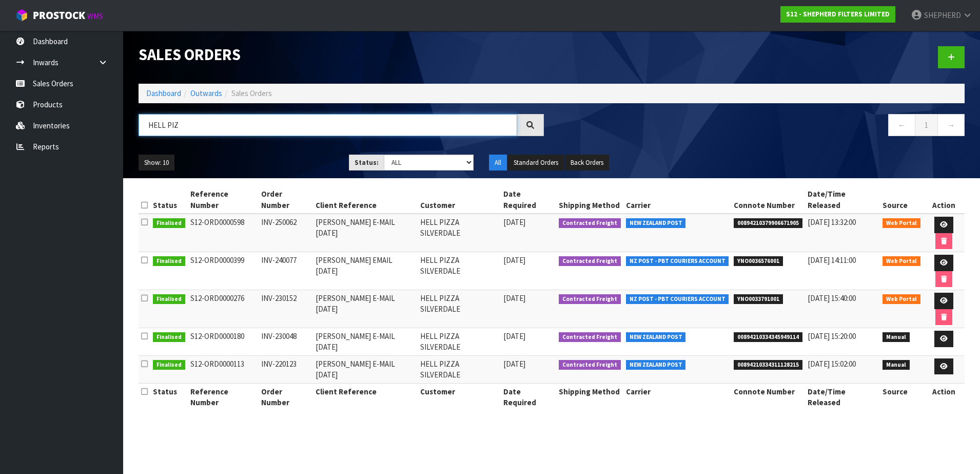  Describe the element at coordinates (223, 232) in the screenshot. I see `td: S12-ORD0000598` at that location.